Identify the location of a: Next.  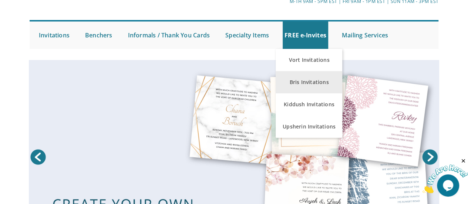
(430, 157).